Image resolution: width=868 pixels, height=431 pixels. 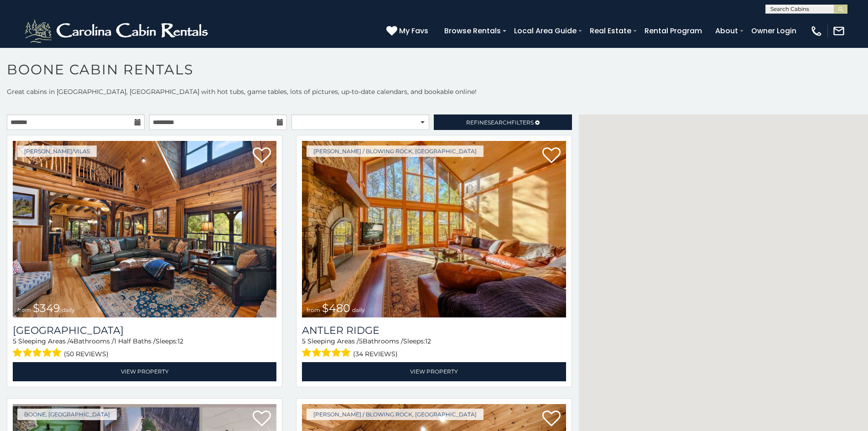 What do you see at coordinates (434, 229) in the screenshot?
I see `img: Antler Ridge` at bounding box center [434, 229].